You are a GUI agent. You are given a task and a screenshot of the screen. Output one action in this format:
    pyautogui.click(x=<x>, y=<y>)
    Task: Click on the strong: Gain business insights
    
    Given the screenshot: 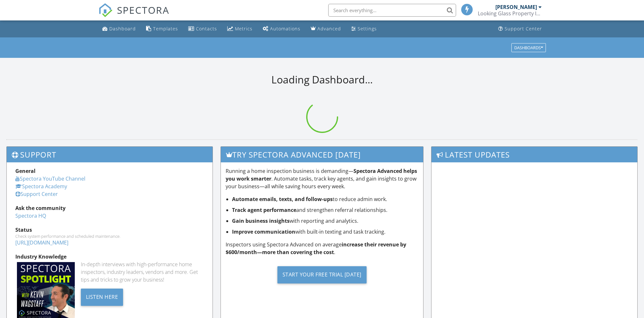 What is the action you would take?
    pyautogui.click(x=261, y=221)
    